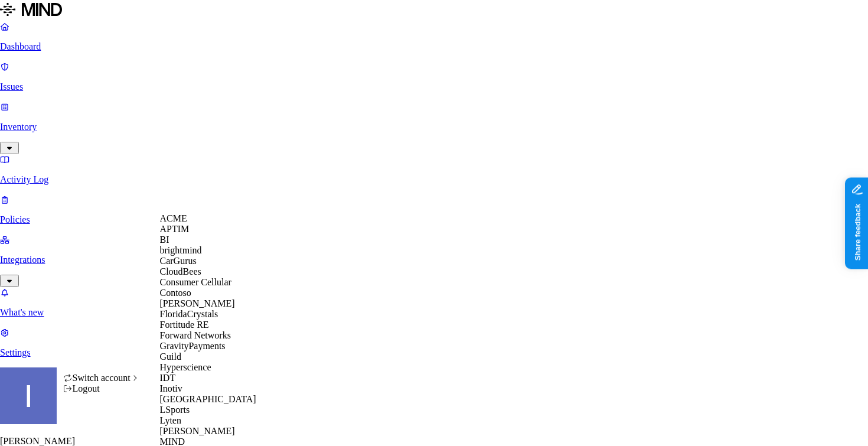 This screenshot has width=868, height=446. Describe the element at coordinates (102, 377) in the screenshot. I see `span: Switch account` at that location.